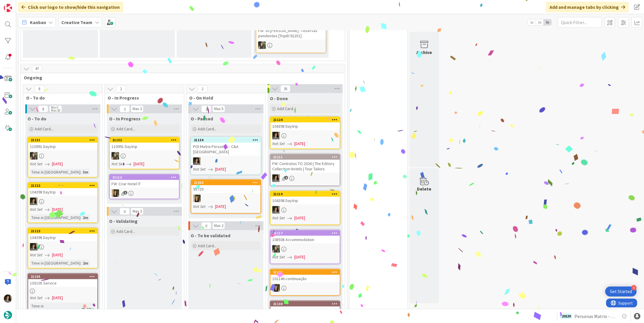  What do you see at coordinates (77, 22) in the screenshot?
I see `b: Creative Team` at bounding box center [77, 22].